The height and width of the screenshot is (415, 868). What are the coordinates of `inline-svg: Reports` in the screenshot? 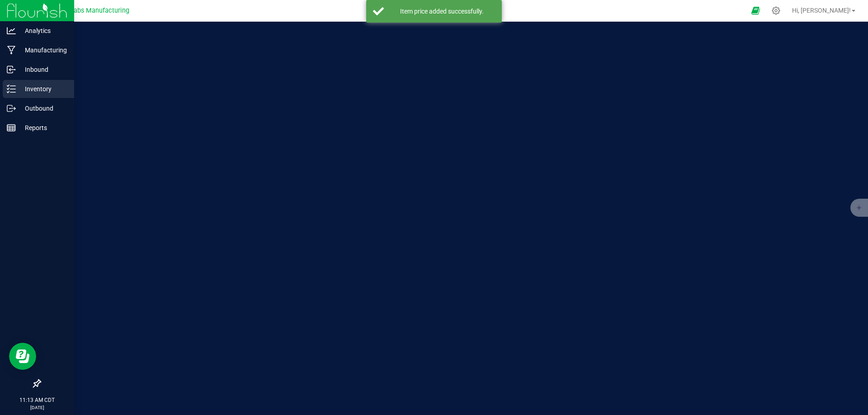 It's located at (11, 128).